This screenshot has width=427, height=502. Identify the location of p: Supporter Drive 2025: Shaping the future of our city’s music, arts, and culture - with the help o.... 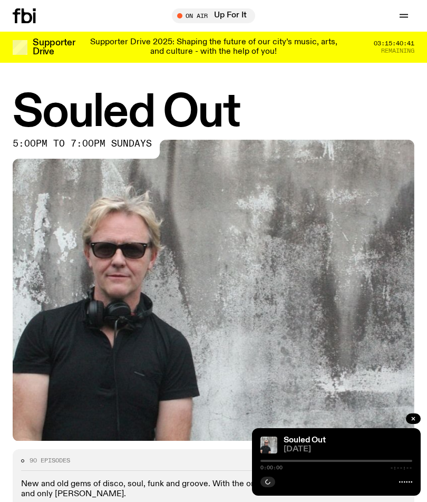
(214, 47).